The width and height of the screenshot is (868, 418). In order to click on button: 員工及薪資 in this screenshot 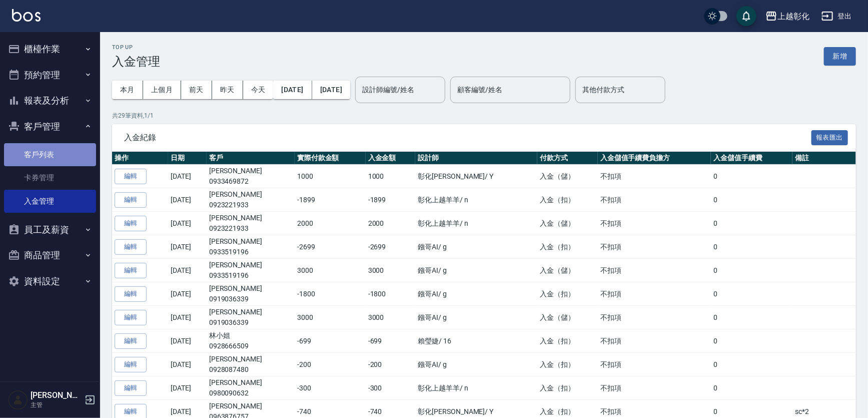, I will do `click(50, 230)`.